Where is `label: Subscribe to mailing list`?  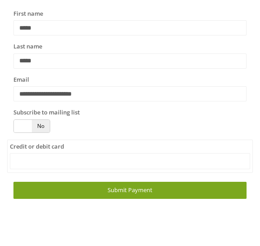 label: Subscribe to mailing list is located at coordinates (47, 113).